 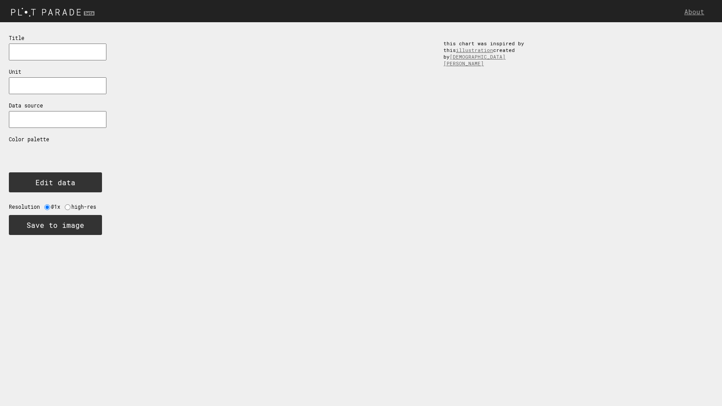 What do you see at coordinates (55, 182) in the screenshot?
I see `button: Edit data` at bounding box center [55, 182].